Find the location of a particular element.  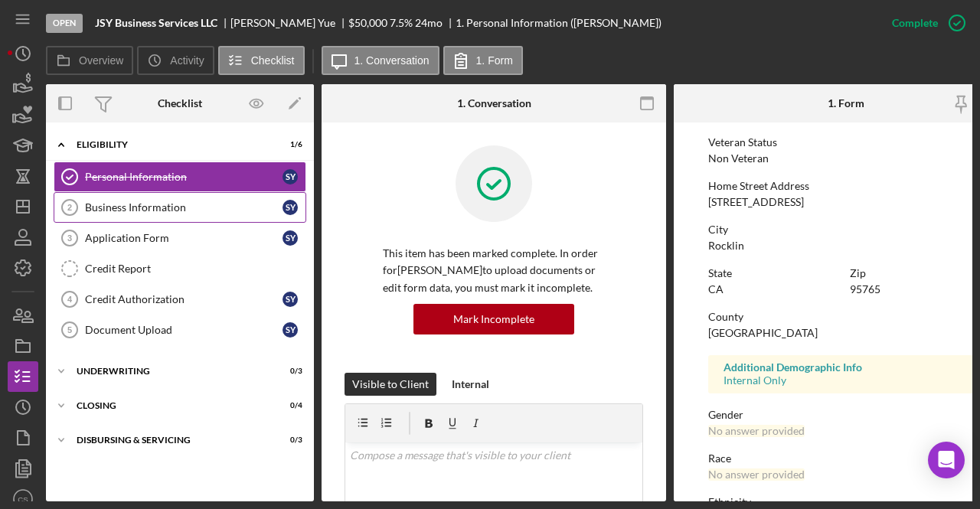

a: 5Document UploadSY is located at coordinates (180, 330).